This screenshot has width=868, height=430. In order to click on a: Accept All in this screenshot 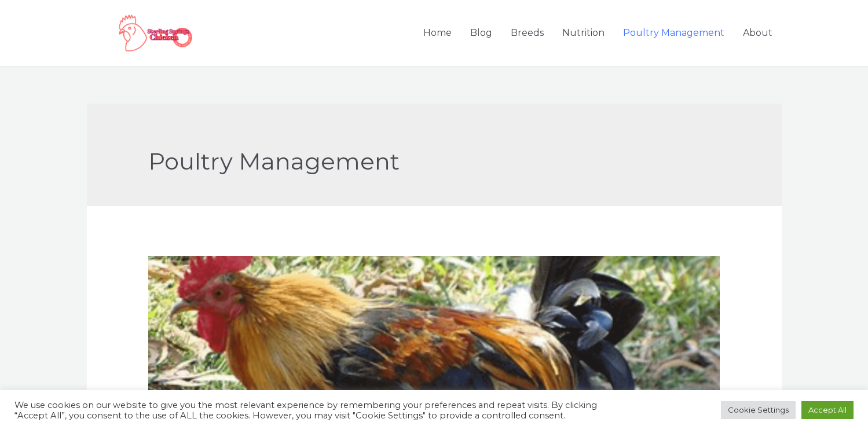, I will do `click(827, 410)`.